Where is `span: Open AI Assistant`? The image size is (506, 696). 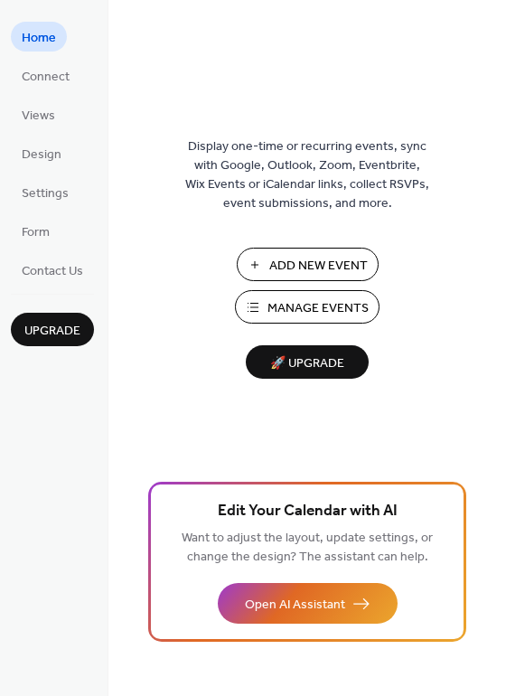 span: Open AI Assistant is located at coordinates (294, 604).